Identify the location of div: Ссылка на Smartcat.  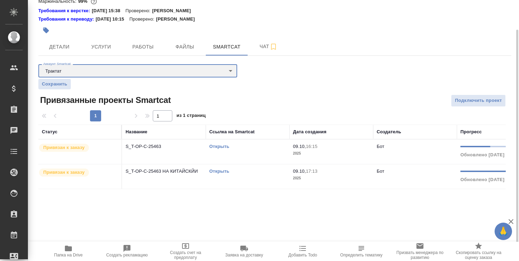
(232, 132).